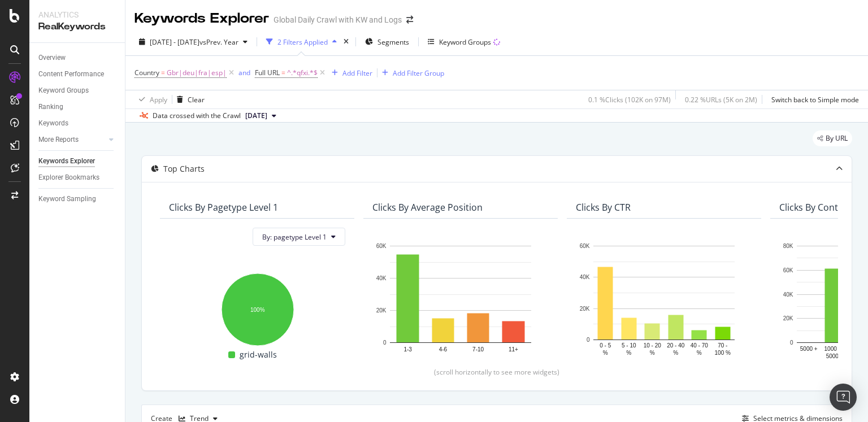 This screenshot has width=868, height=422. I want to click on text: 1000 -, so click(832, 349).